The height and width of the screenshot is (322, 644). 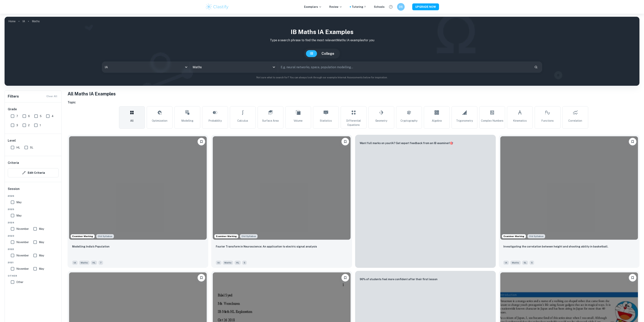 I want to click on button: DS, so click(x=401, y=7).